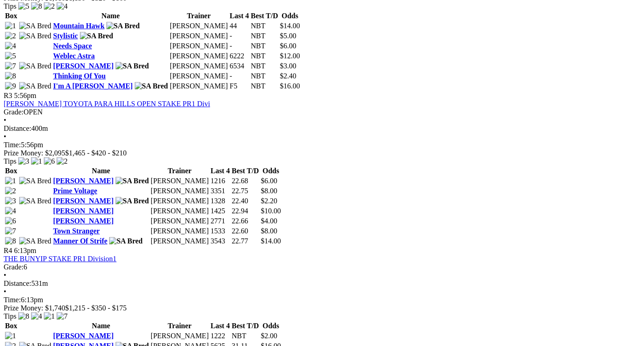 The width and height of the screenshot is (644, 346). I want to click on div: 5:56pm, so click(322, 145).